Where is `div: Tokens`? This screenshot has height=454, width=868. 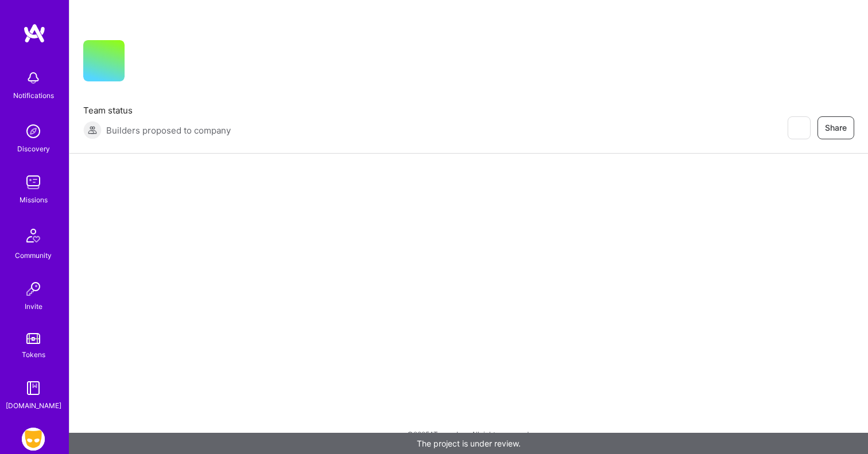
div: Tokens is located at coordinates (33, 355).